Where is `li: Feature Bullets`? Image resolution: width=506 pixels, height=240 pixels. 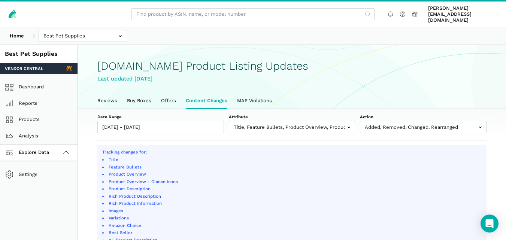 li: Feature Bullets is located at coordinates (294, 167).